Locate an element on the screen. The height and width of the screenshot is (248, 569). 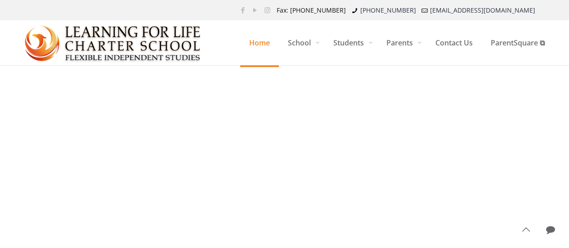
span: Contact Us is located at coordinates (454, 43).